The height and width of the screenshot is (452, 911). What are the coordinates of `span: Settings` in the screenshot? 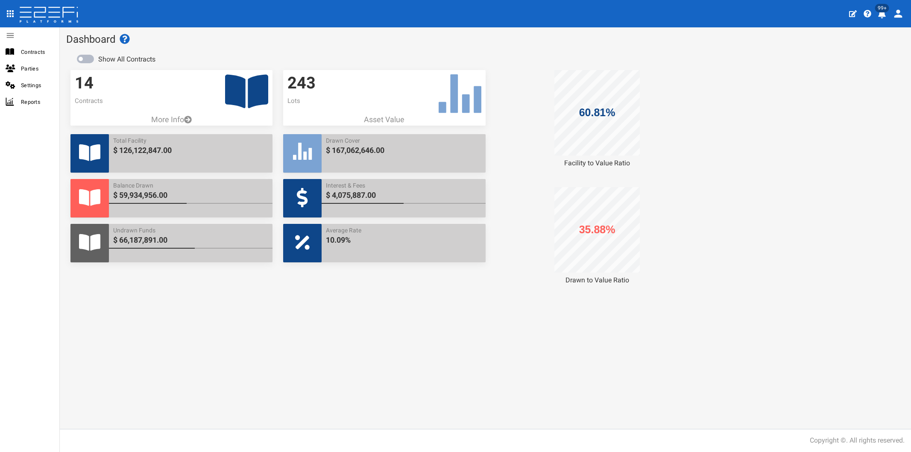 It's located at (37, 85).